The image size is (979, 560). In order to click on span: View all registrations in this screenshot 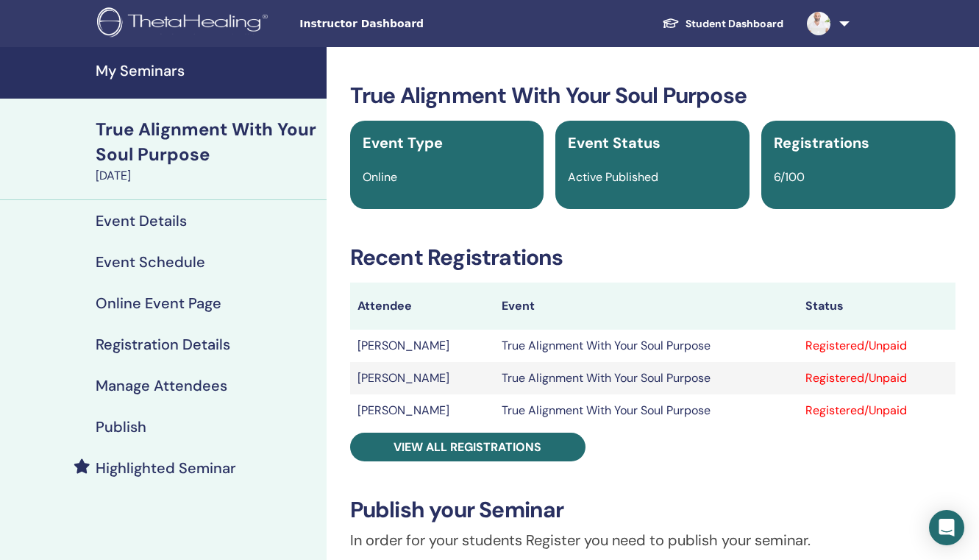, I will do `click(467, 447)`.